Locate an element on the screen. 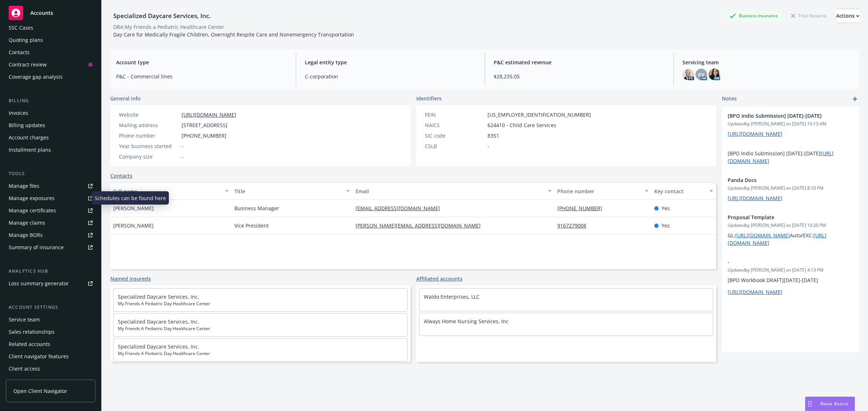 The image size is (868, 411). div: Actions is located at coordinates (848, 16).